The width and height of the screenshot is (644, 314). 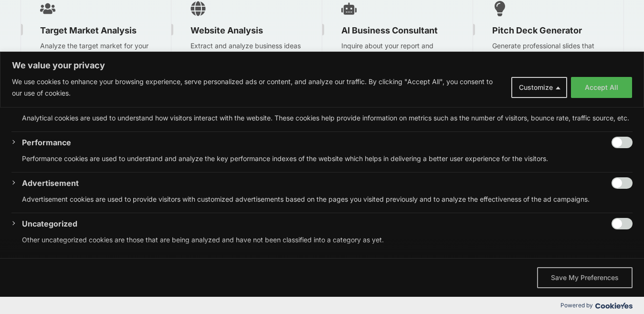 What do you see at coordinates (548, 55) in the screenshot?
I see `p: Generate professional slides that highlight your key value propositions.` at bounding box center [548, 55].